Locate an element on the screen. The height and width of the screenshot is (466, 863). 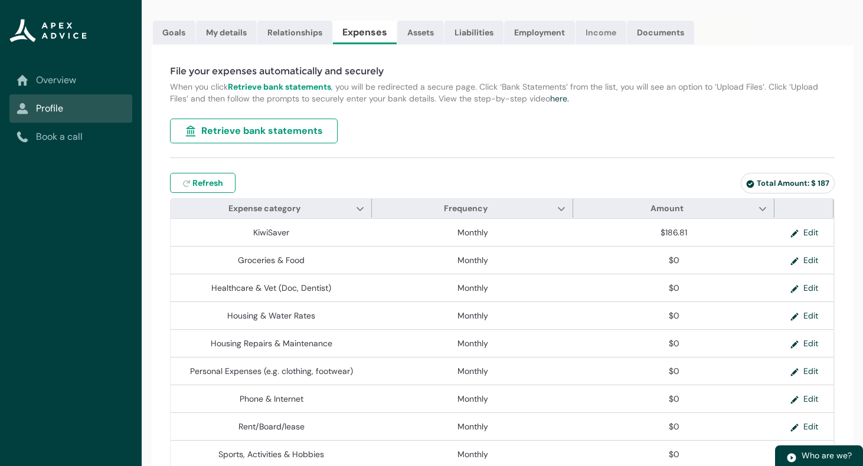
lightning-base-formatted-text: Healthcare & Vet (Doc, Dentist) is located at coordinates (271, 288).